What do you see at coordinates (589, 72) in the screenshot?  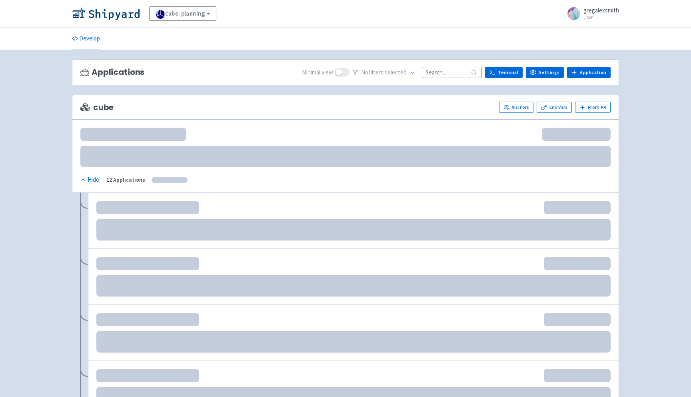 I see `a: Application` at bounding box center [589, 72].